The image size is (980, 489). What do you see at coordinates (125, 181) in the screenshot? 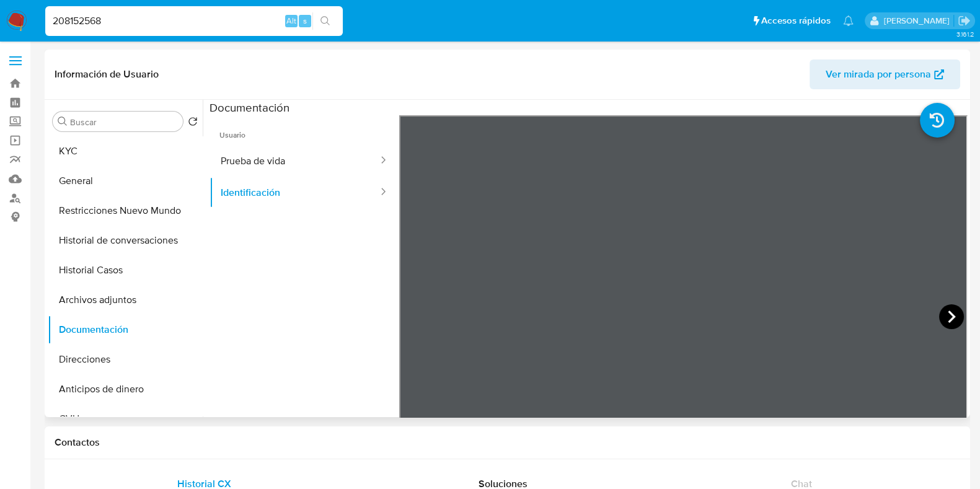
I see `button: General` at bounding box center [125, 181].